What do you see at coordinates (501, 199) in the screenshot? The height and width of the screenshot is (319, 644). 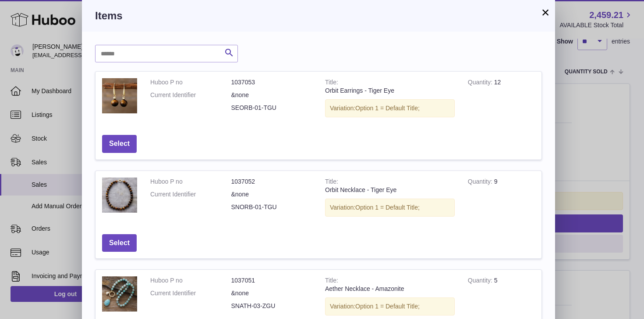 I see `td: 9` at bounding box center [501, 199].